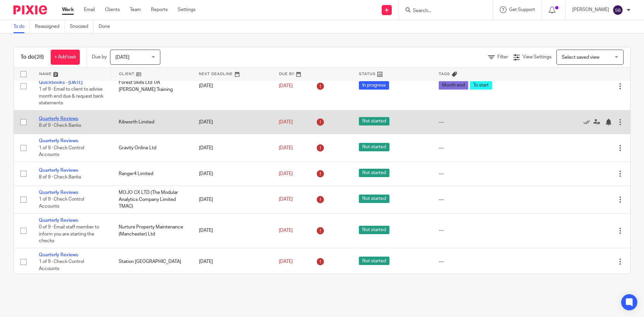  I want to click on a: Reports, so click(160, 9).